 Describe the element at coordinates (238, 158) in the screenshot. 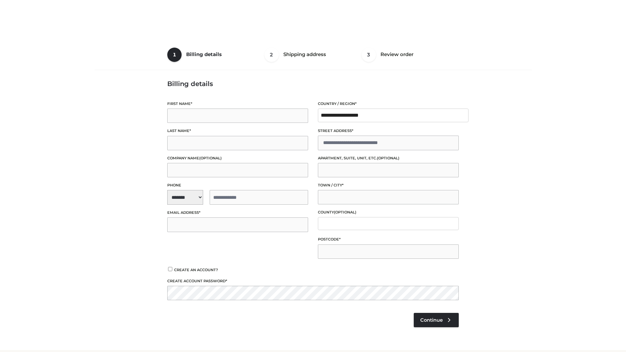

I see `label: Company name` at that location.